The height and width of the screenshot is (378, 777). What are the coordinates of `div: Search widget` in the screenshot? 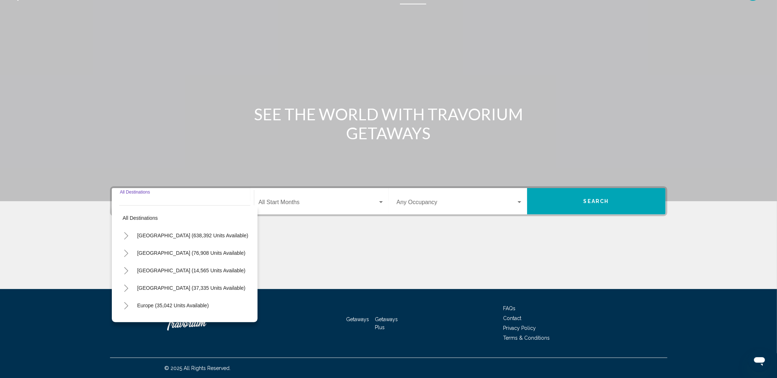 It's located at (389, 201).